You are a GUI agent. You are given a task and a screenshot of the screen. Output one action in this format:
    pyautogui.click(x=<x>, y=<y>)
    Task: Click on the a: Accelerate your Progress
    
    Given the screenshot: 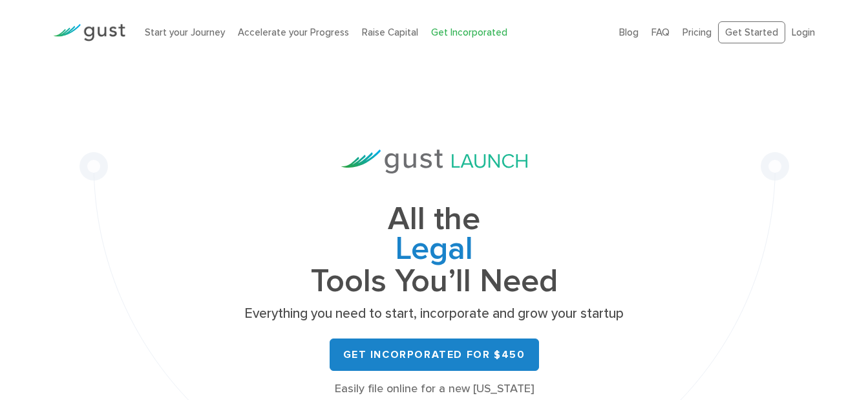 What is the action you would take?
    pyautogui.click(x=294, y=32)
    